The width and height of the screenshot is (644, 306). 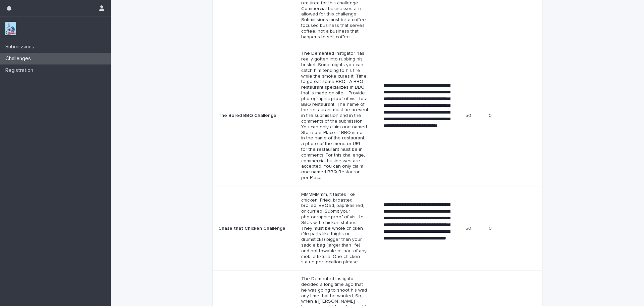 What do you see at coordinates (252, 115) in the screenshot?
I see `p: The Bored BBQ Challenge` at bounding box center [252, 115].